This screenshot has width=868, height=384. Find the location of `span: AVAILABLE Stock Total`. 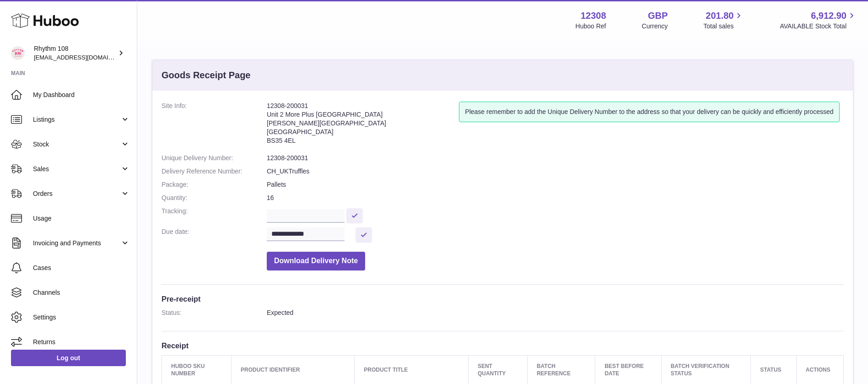

span: AVAILABLE Stock Total is located at coordinates (818, 26).